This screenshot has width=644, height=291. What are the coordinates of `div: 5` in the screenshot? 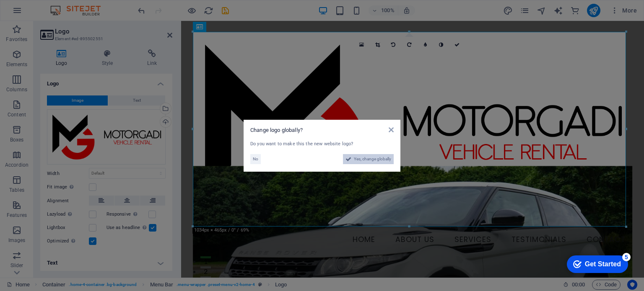 It's located at (66, 6).